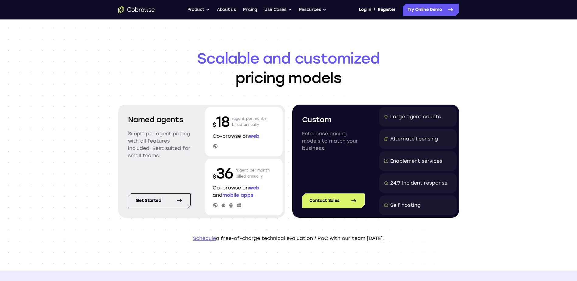 This screenshot has width=577, height=281. I want to click on a: Try Online Demo, so click(430, 10).